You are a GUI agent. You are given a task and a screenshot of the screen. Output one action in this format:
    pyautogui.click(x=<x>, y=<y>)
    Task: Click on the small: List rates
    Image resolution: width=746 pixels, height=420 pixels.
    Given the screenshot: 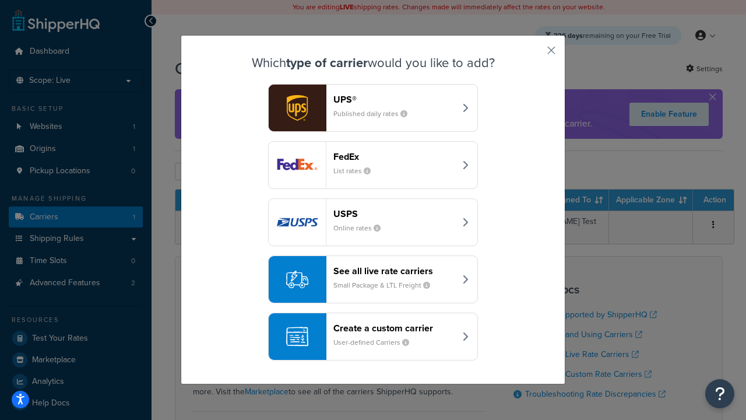 What is the action you would take?
    pyautogui.click(x=357, y=171)
    